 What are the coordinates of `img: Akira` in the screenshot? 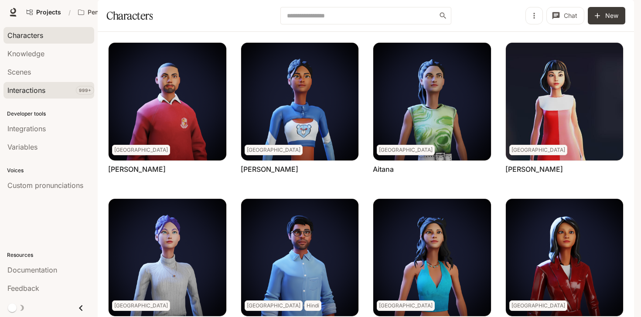 It's located at (565, 102).